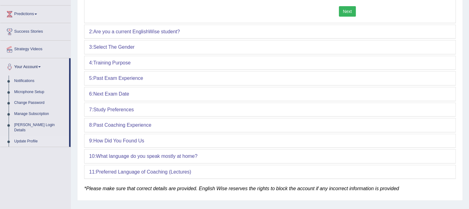 Image resolution: width=469 pixels, height=209 pixels. I want to click on em: *Please make sure that correct details are provided. English Wise reserves the rights to block th..., so click(242, 188).